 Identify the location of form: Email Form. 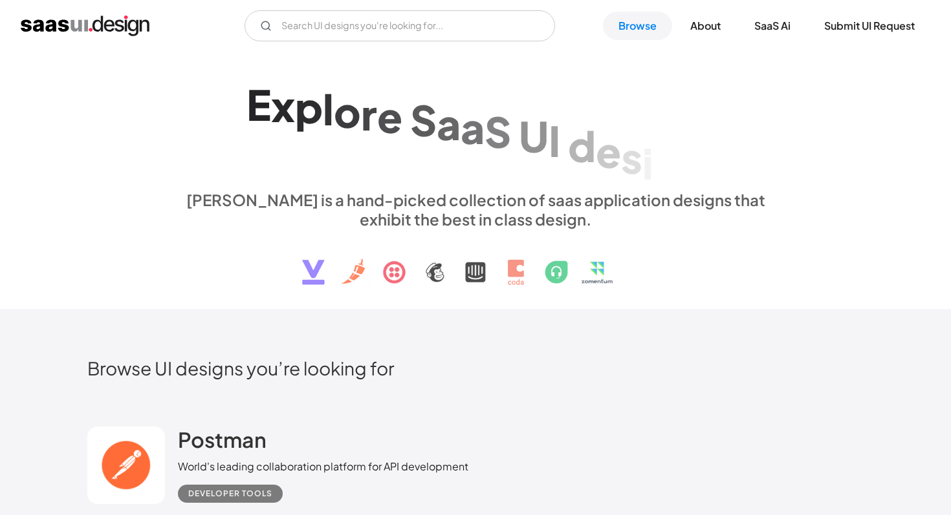
(400, 26).